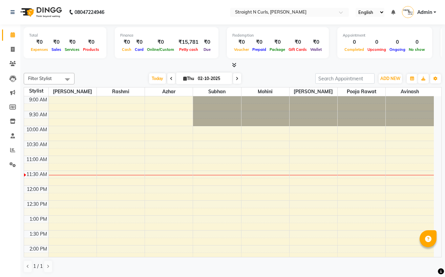  I want to click on span: Package, so click(277, 49).